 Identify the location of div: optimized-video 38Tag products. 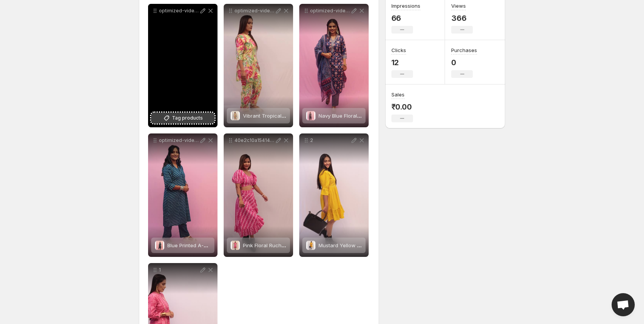
(183, 65).